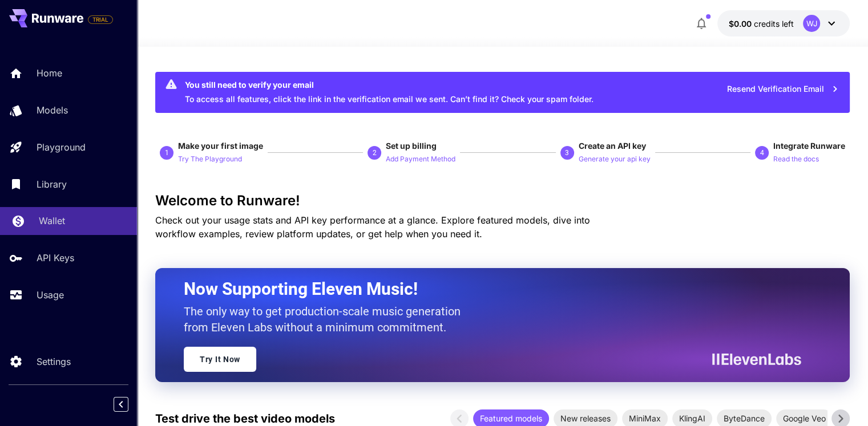 The height and width of the screenshot is (426, 868). Describe the element at coordinates (615, 159) in the screenshot. I see `p: Generate your api key` at that location.